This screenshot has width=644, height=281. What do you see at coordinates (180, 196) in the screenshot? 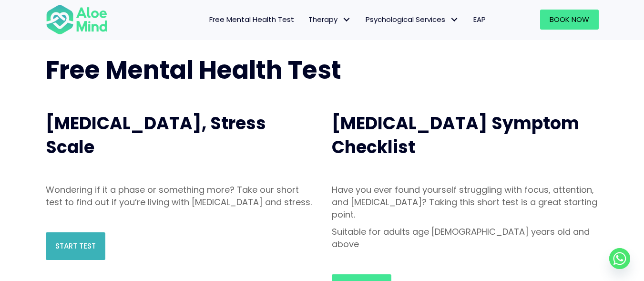
I see `p: Wondering if it a phase or something more? Take our short test to find out if you’re living with ...` at bounding box center [180, 196].